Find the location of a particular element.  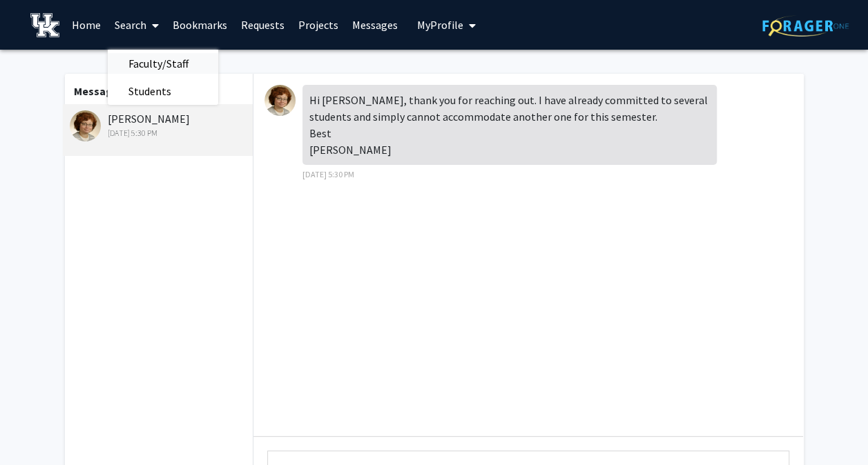

a: Projects is located at coordinates (318, 25).